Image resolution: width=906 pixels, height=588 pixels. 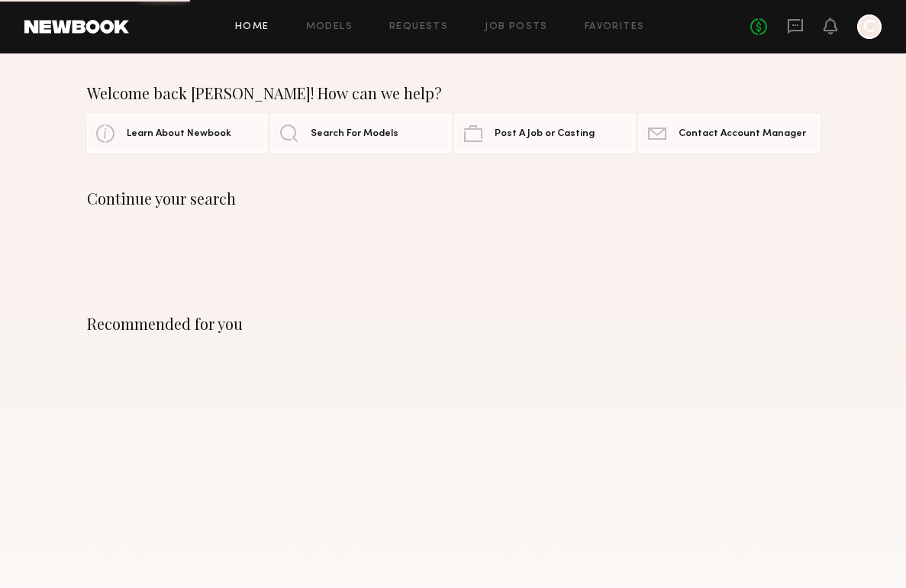 What do you see at coordinates (545, 134) in the screenshot?
I see `a: Post A Job or Casting` at bounding box center [545, 134].